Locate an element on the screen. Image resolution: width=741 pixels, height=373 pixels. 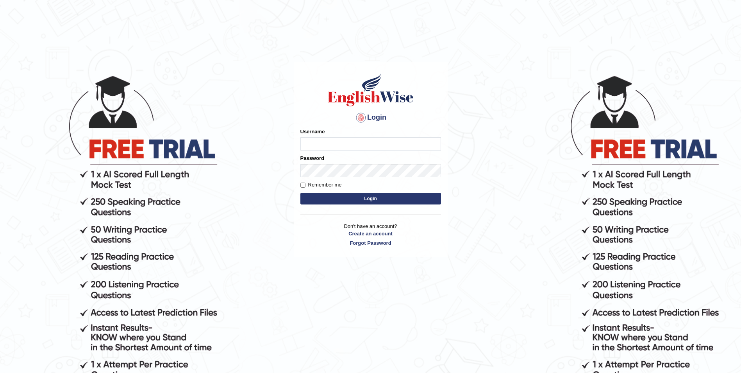
a: Forgot Password is located at coordinates (371, 243).